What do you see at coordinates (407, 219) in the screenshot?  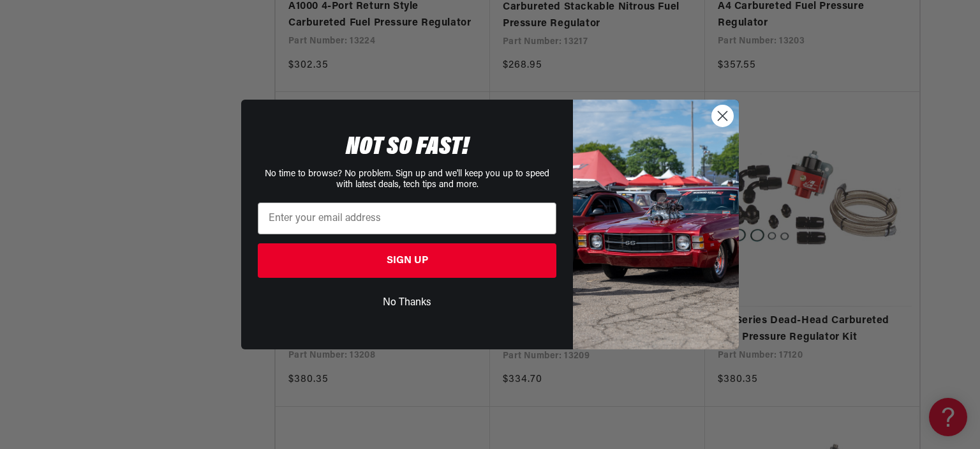 I see `input: Enter your email address` at bounding box center [407, 219].